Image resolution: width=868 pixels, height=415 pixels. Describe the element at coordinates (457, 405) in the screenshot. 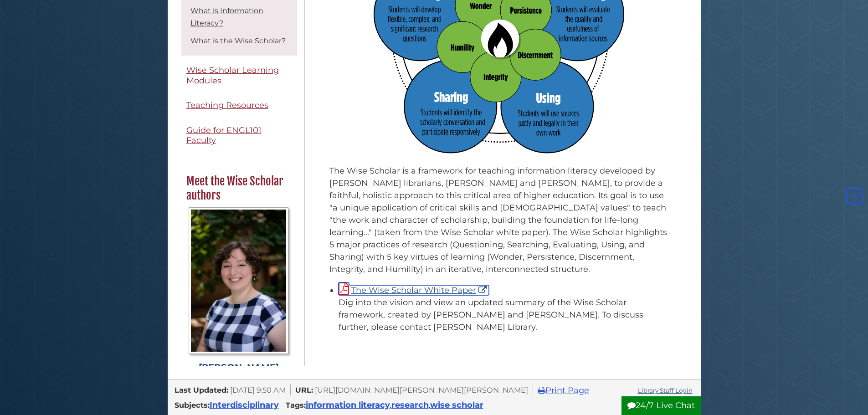

I see `a: wise scholar` at that location.